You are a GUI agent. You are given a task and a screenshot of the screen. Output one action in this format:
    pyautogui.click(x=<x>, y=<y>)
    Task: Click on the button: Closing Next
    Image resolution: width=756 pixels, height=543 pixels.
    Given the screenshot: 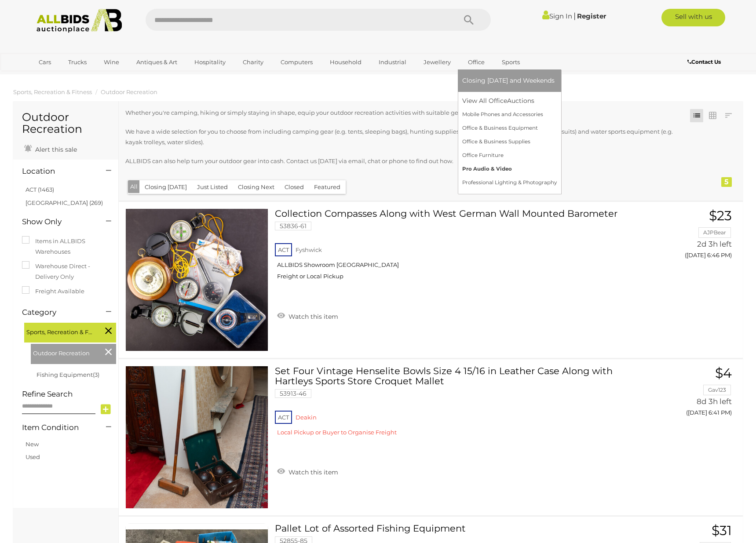 What is the action you would take?
    pyautogui.click(x=256, y=187)
    